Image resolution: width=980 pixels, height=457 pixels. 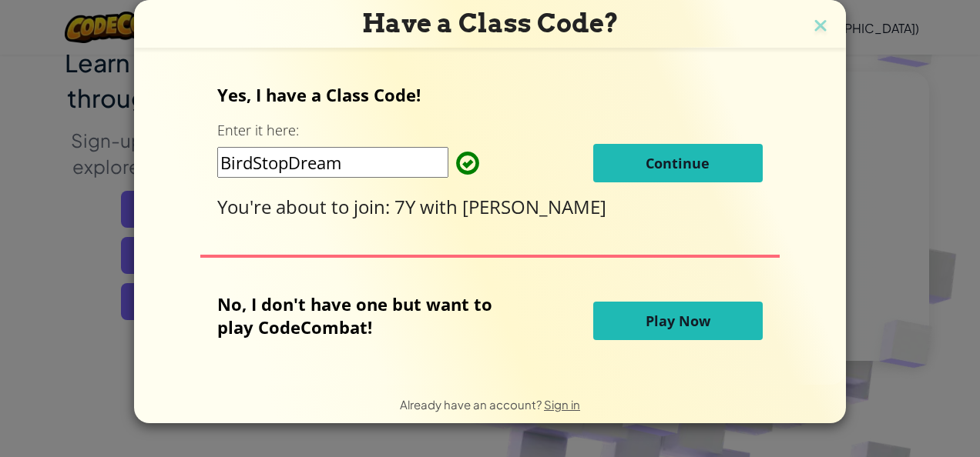 What do you see at coordinates (821, 27) in the screenshot?
I see `img: close icon` at bounding box center [821, 27].